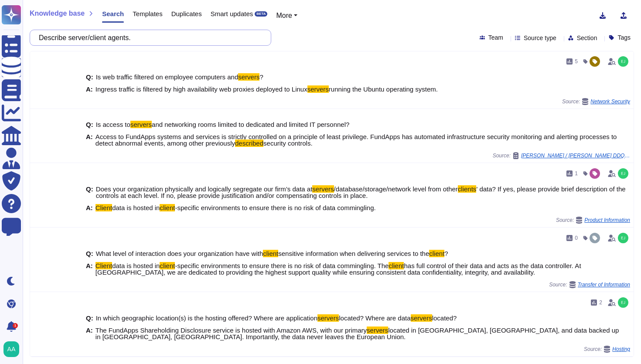 This screenshot has width=641, height=364. Describe the element at coordinates (276, 207) in the screenshot. I see `span: -specific environments to ensure there is no risk of data commingling.` at that location.